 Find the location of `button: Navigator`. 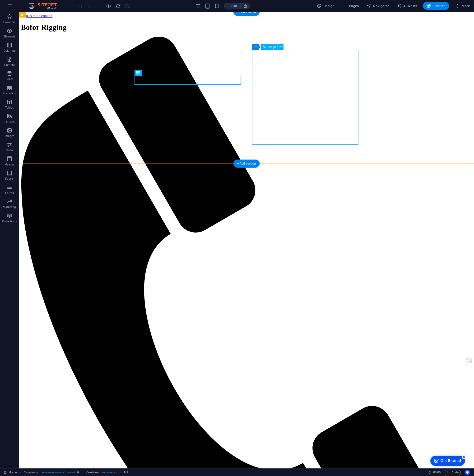

button: Navigator is located at coordinates (378, 6).